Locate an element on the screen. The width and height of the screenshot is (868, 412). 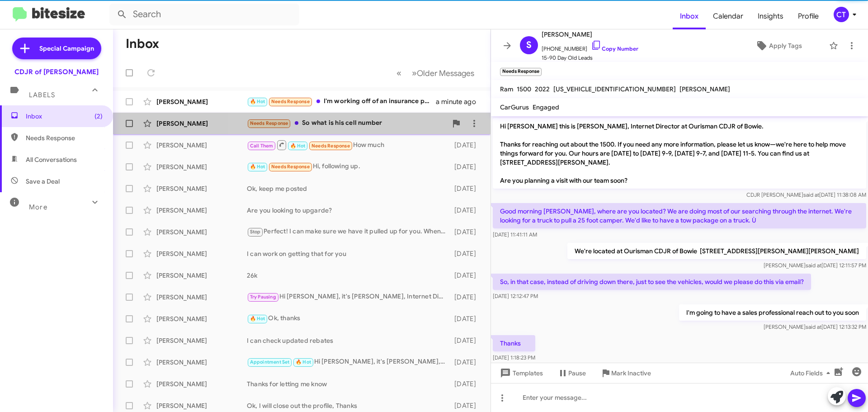
button: Pause is located at coordinates (572, 373).